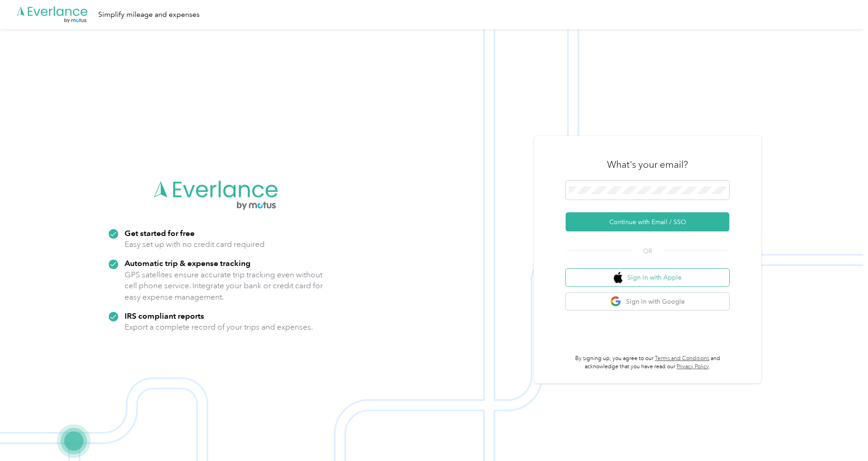  What do you see at coordinates (616, 302) in the screenshot?
I see `img: google logo` at bounding box center [616, 302].